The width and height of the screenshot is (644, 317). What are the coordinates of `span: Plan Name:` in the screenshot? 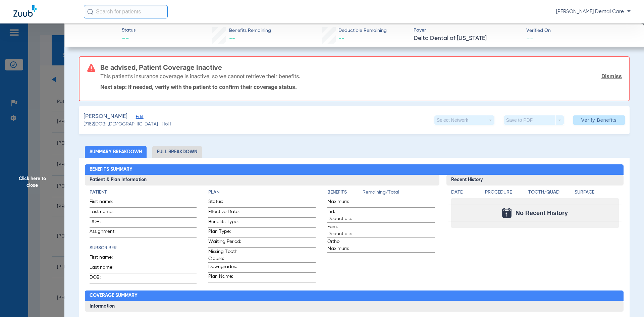 It's located at (225, 277).